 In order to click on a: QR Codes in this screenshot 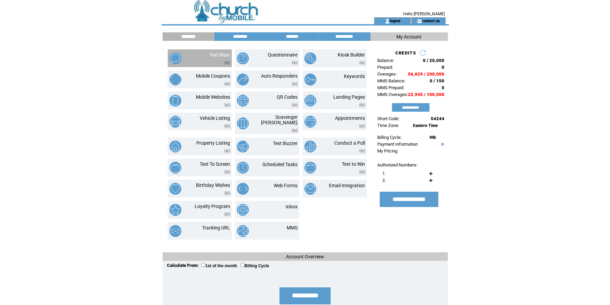, I will do `click(287, 97)`.